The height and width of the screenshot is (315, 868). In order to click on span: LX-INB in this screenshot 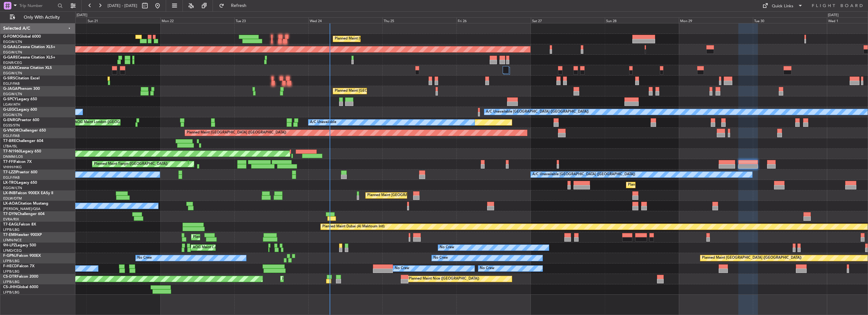, I will do `click(10, 193)`.